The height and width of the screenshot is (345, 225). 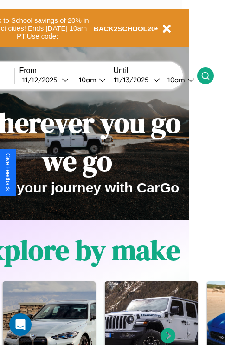 What do you see at coordinates (133, 79) in the screenshot?
I see `div: 11 / 13 / 2025` at bounding box center [133, 79].